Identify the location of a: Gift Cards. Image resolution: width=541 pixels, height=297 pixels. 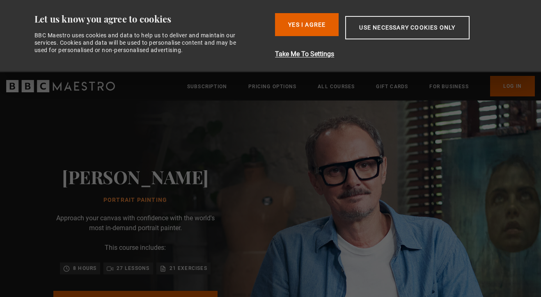
(392, 87).